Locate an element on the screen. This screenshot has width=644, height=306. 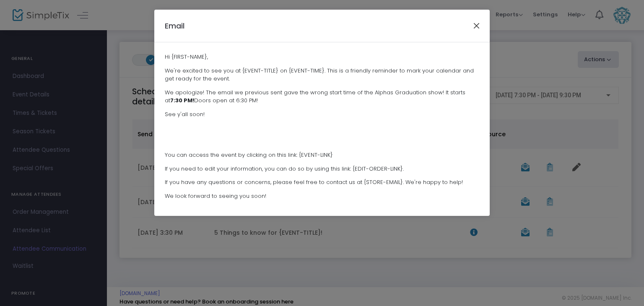
p: See y'all soon! is located at coordinates (322, 115).